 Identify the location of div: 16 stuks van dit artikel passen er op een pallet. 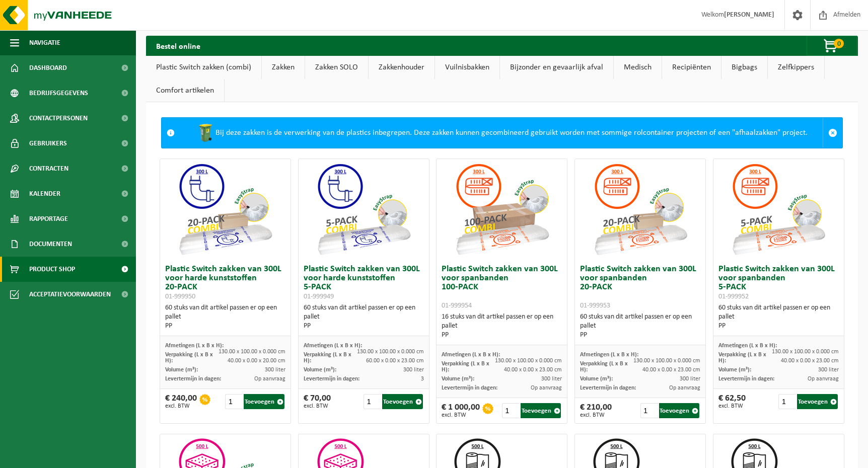
(502, 326).